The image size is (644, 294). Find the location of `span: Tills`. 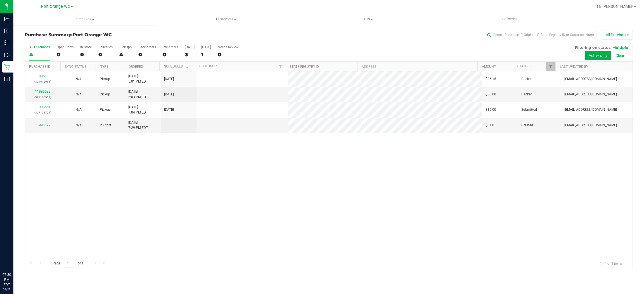

span: Tills is located at coordinates (368, 19).